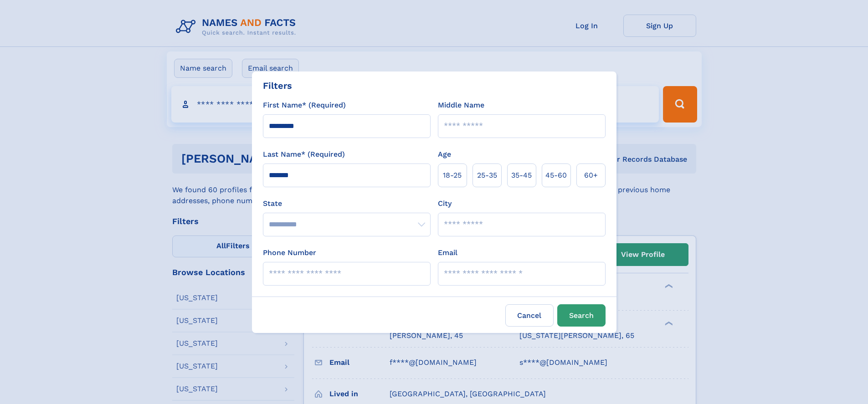  Describe the element at coordinates (522, 176) in the screenshot. I see `span: 35‑45` at that location.